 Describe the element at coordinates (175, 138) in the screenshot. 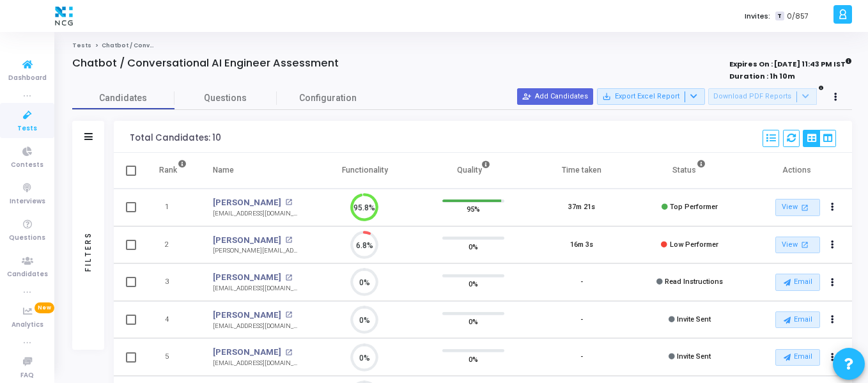

I see `div: Total Candidates: 10` at that location.